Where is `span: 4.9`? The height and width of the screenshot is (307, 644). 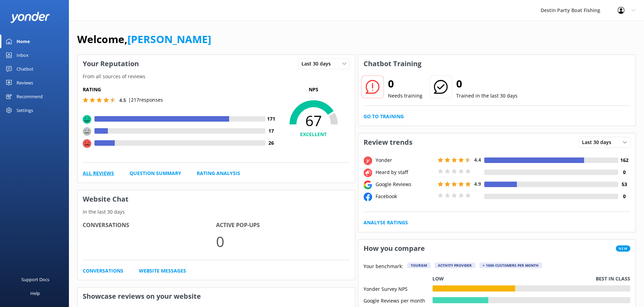
span: 4.9 is located at coordinates (478, 184).